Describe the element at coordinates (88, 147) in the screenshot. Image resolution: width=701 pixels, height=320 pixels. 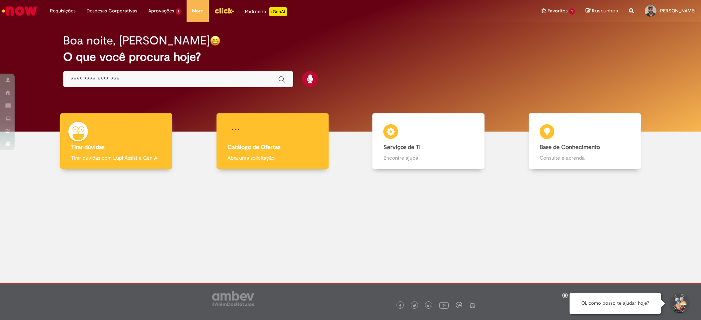
I see `b: Tirar dúvidas` at that location.